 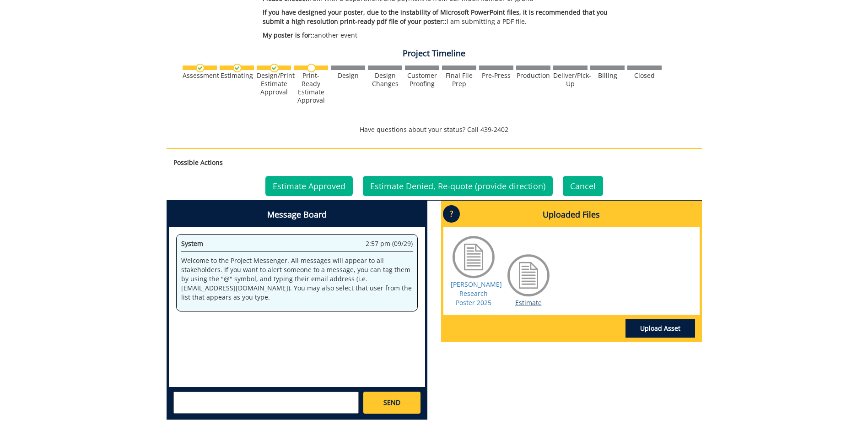 What do you see at coordinates (458, 186) in the screenshot?
I see `a: Estimate Denied, Re-quote (provide direction)` at bounding box center [458, 186].